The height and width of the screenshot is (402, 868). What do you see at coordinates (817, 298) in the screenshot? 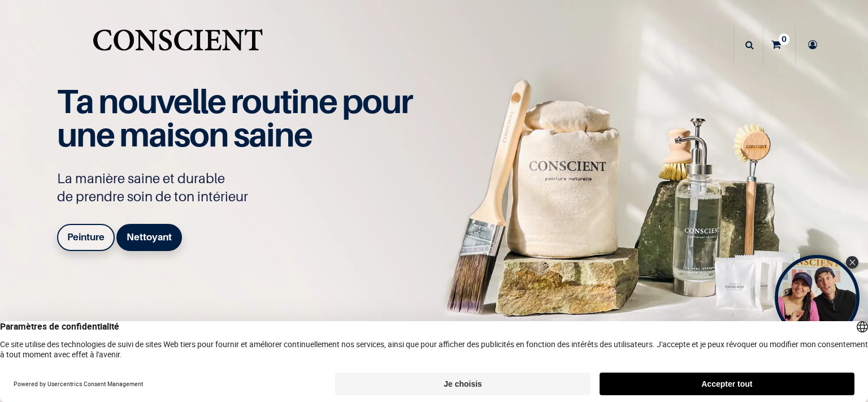
I see `div: Open Tolstoy` at bounding box center [817, 298].